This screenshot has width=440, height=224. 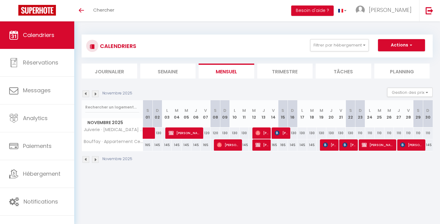 I want to click on th: 18, so click(x=312, y=114).